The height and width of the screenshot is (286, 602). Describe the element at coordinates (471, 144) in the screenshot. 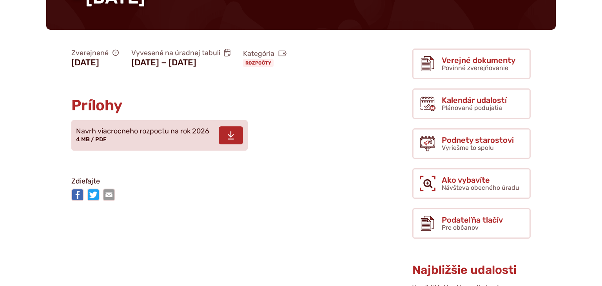

I see `a: Podnety starostovi Vyriešme to spolu` at that location.